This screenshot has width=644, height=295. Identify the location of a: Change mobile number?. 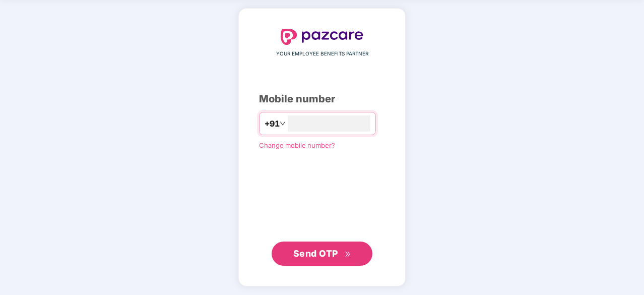
(297, 145).